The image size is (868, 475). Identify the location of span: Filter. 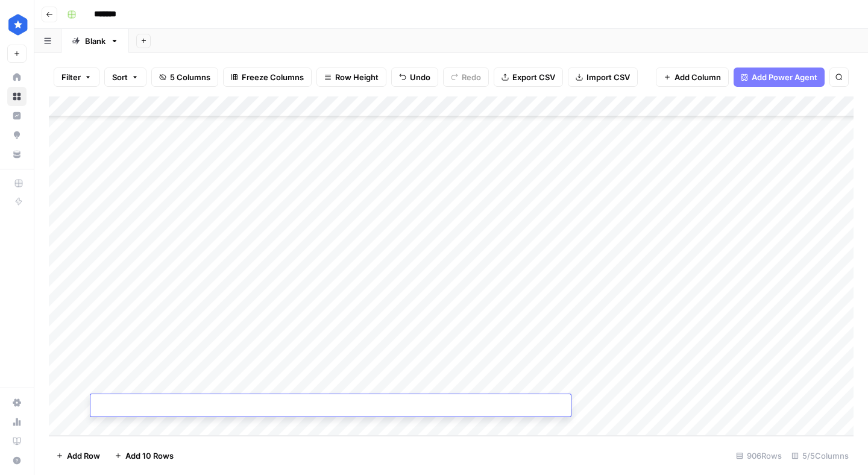
(71, 77).